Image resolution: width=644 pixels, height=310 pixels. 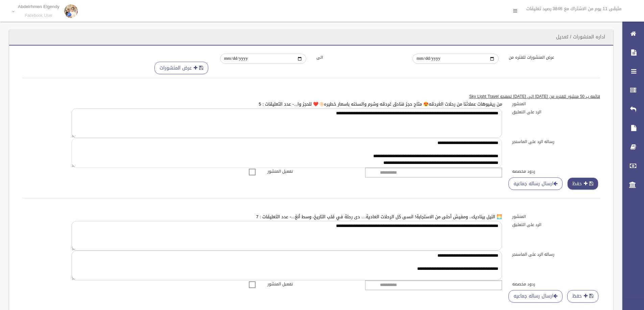 I want to click on a: 🌅 النيل بيناديك.. ومفيش أحلى من الاستجابة! انسى كل الرحلات العادية… دى رحلة في قلب التاريخ، وسط أ..., so click(x=379, y=217).